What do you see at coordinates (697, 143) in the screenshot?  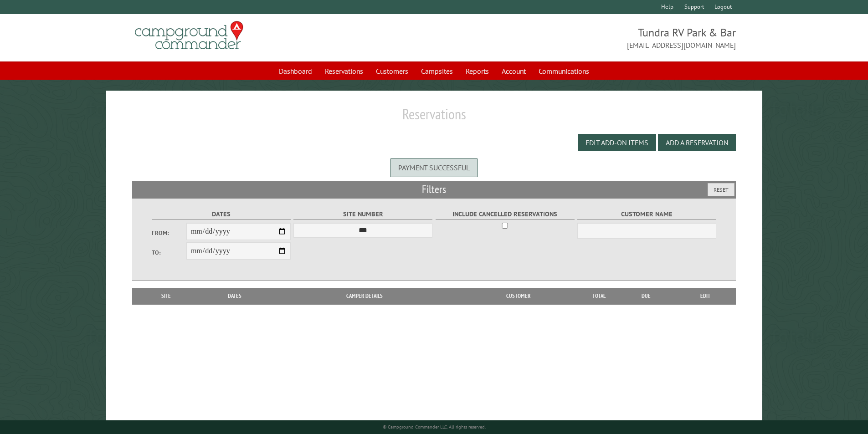 I see `button: Add a Reservation` at bounding box center [697, 143].